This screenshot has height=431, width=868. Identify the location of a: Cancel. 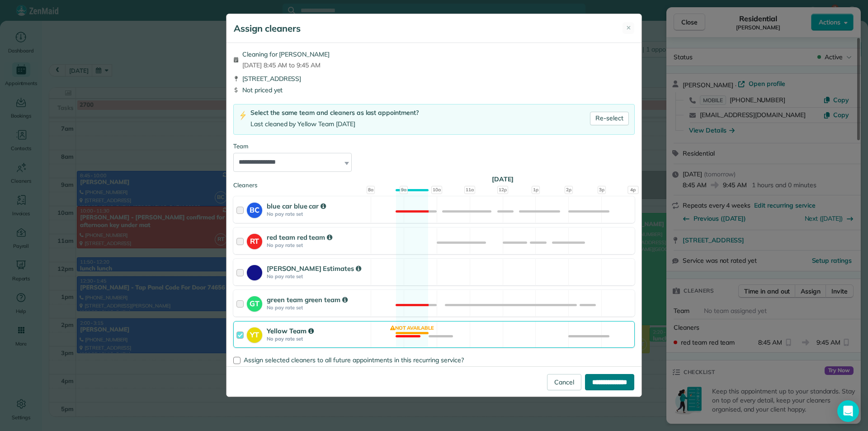
(564, 382).